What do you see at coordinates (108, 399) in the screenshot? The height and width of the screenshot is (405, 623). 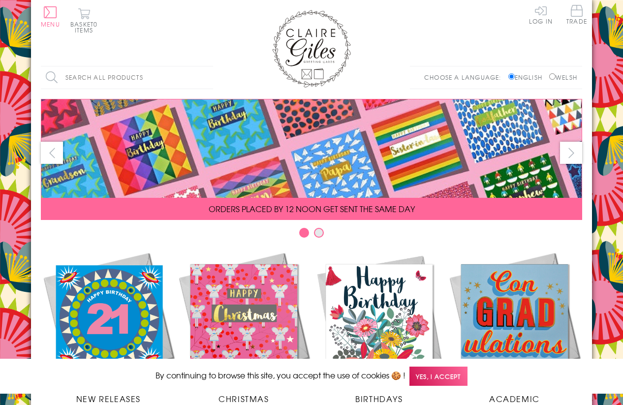 I see `span: New Releases` at bounding box center [108, 399].